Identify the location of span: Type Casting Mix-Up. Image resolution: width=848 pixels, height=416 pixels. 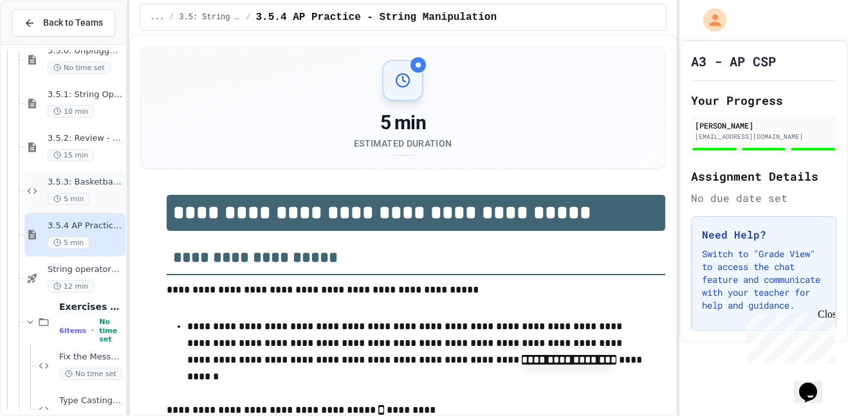
(91, 401).